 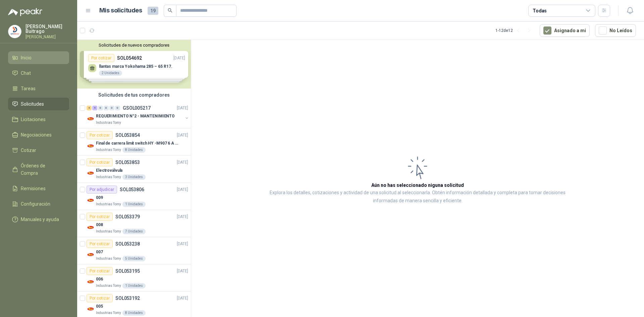 I want to click on span: Licitaciones, so click(x=33, y=119).